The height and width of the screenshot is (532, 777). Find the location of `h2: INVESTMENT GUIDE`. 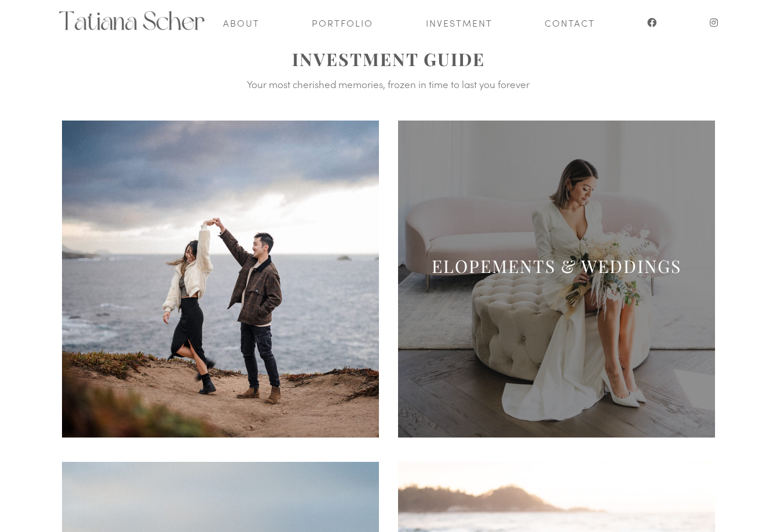

h2: INVESTMENT GUIDE is located at coordinates (388, 62).